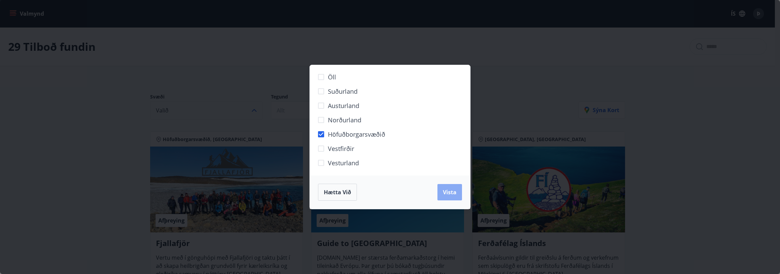 This screenshot has height=274, width=780. I want to click on button: Hætta við, so click(337, 192).